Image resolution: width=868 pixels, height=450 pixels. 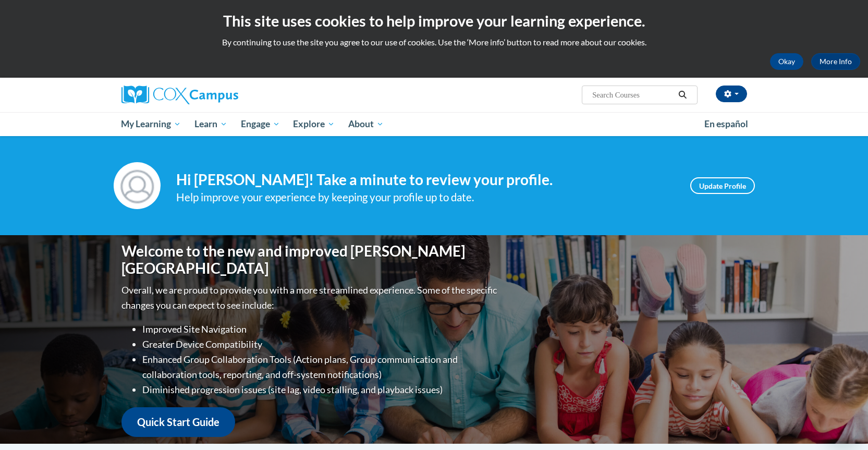 I want to click on div: Help improve your experience by keeping your profile up to date., so click(x=425, y=197).